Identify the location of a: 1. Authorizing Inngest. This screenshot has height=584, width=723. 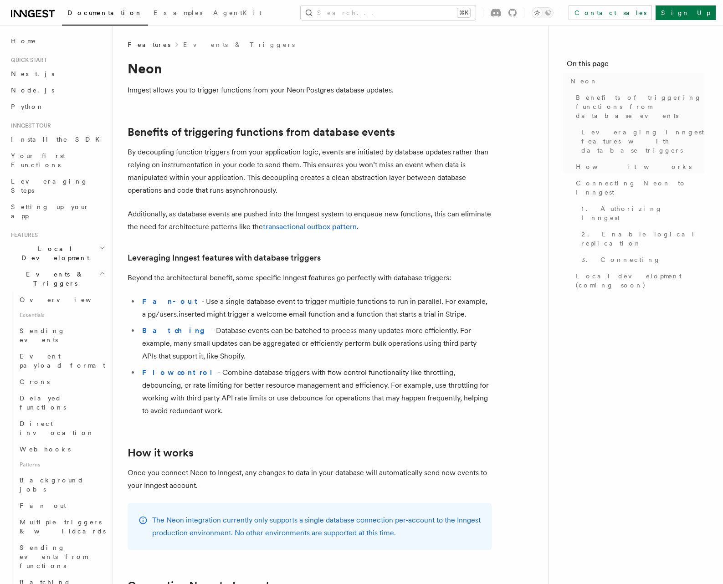
(641, 213).